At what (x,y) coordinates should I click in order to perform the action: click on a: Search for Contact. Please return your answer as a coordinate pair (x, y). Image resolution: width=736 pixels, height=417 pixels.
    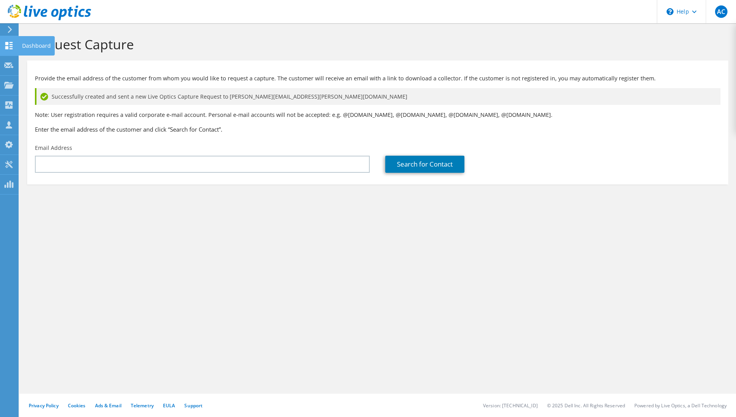
    Looking at the image, I should click on (425, 164).